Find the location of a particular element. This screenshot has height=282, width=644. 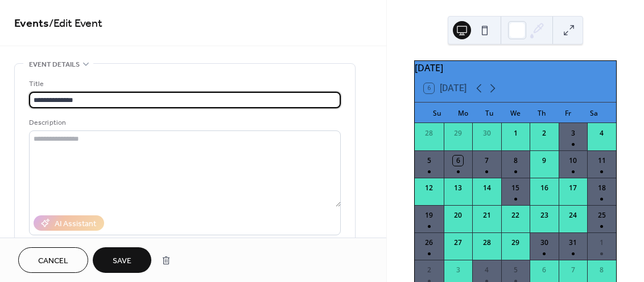

div: 25 is located at coordinates (602, 215).